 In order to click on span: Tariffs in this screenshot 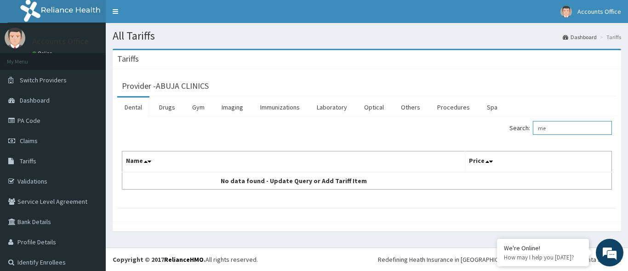, I will do `click(28, 161)`.